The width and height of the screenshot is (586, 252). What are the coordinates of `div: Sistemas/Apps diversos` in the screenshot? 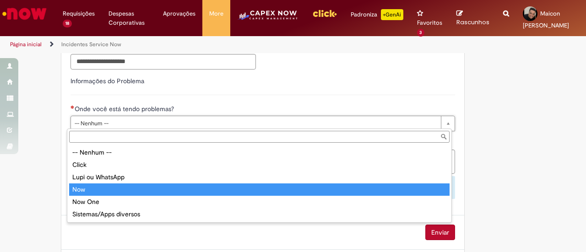 It's located at (259, 214).